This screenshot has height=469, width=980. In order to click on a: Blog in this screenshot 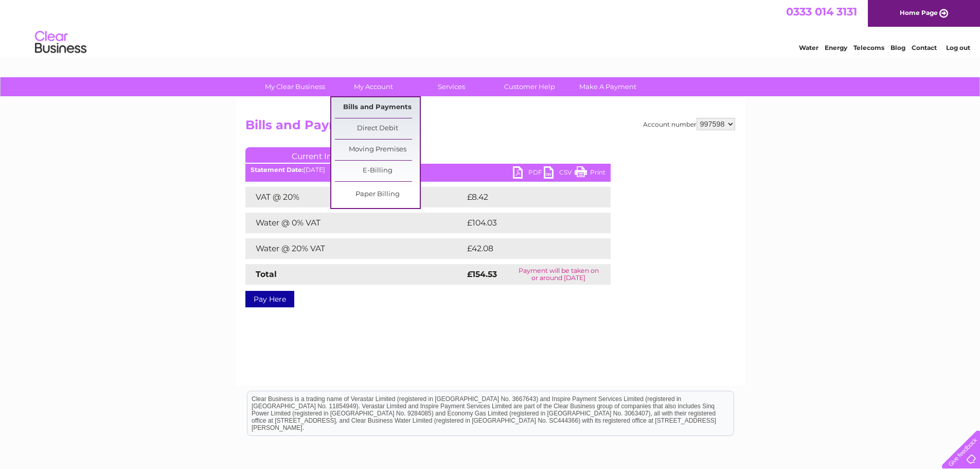, I will do `click(898, 47)`.